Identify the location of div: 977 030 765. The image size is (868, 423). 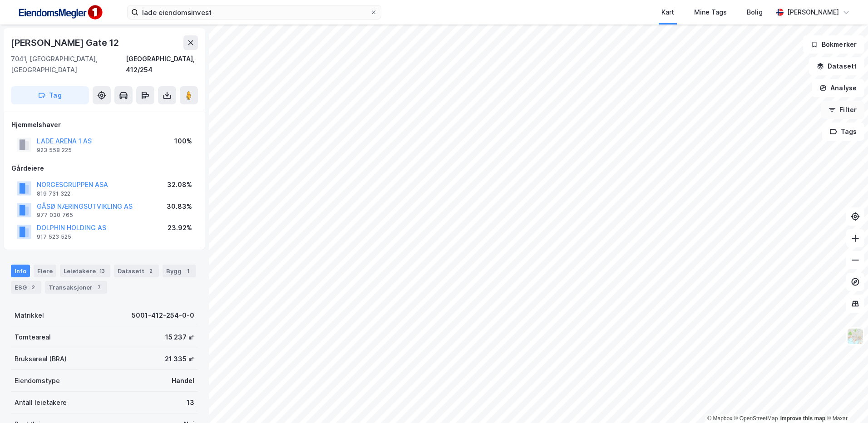
(55, 215).